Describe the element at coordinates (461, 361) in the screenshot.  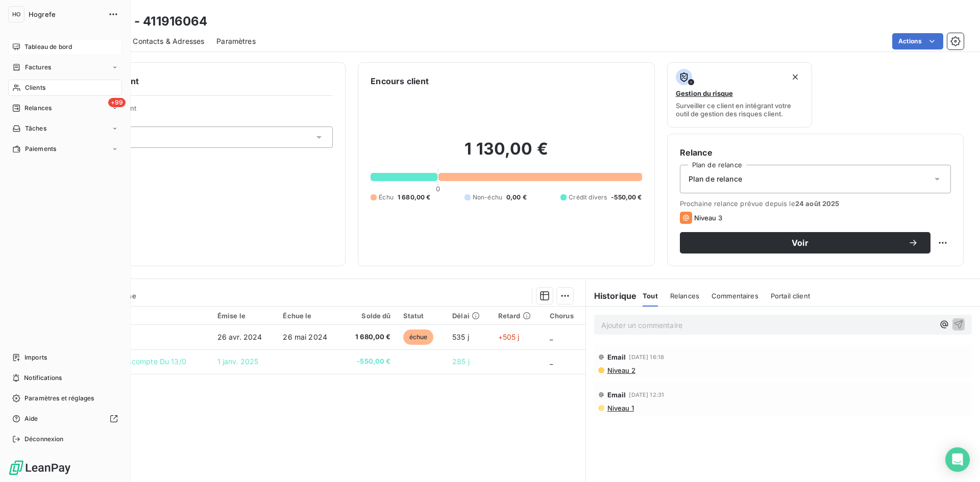
I see `span: 285 j` at that location.